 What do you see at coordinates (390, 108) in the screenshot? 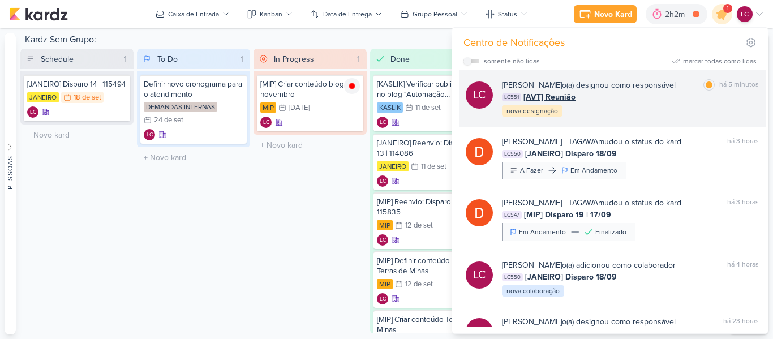
I see `div: KASLIK` at bounding box center [390, 108].